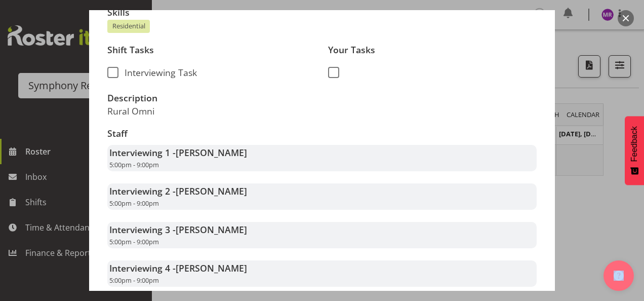 This screenshot has width=644, height=301. I want to click on strong: Interviewing 1 -, so click(178, 153).